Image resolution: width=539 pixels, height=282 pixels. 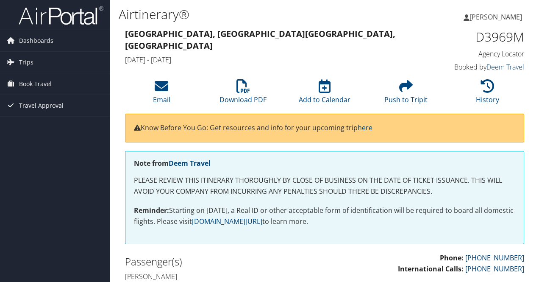 I want to click on p: Know Before You Go: Get resources and info for your upcoming trip, so click(x=324, y=128).